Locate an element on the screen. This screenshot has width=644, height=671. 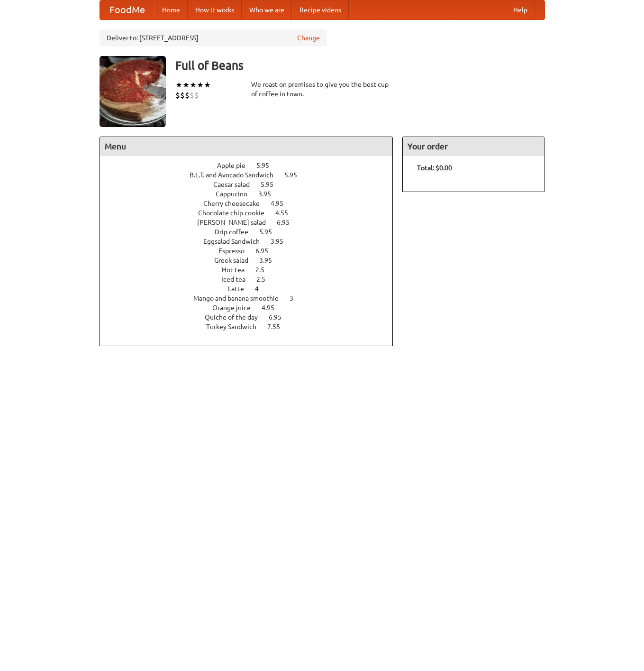
a: Mango and banana smoothie 3 is located at coordinates (252, 299).